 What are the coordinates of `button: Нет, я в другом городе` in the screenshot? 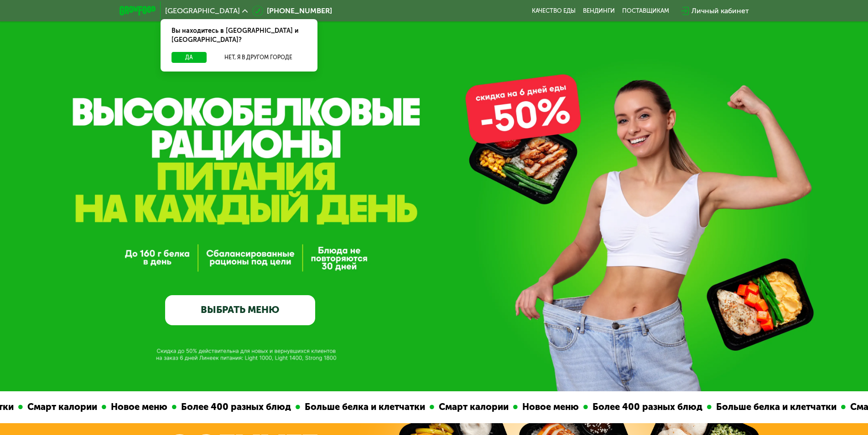 It's located at (258, 57).